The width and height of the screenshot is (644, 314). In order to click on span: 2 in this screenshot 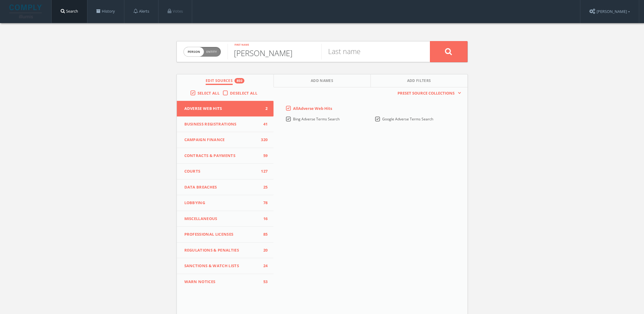, I will do `click(263, 109)`.